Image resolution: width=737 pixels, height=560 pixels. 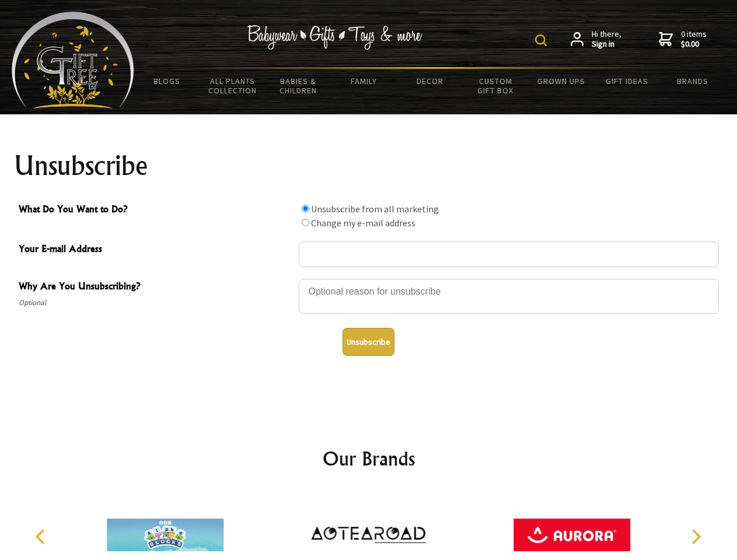 What do you see at coordinates (683, 39) in the screenshot?
I see `a: 0 items$0.00` at bounding box center [683, 39].